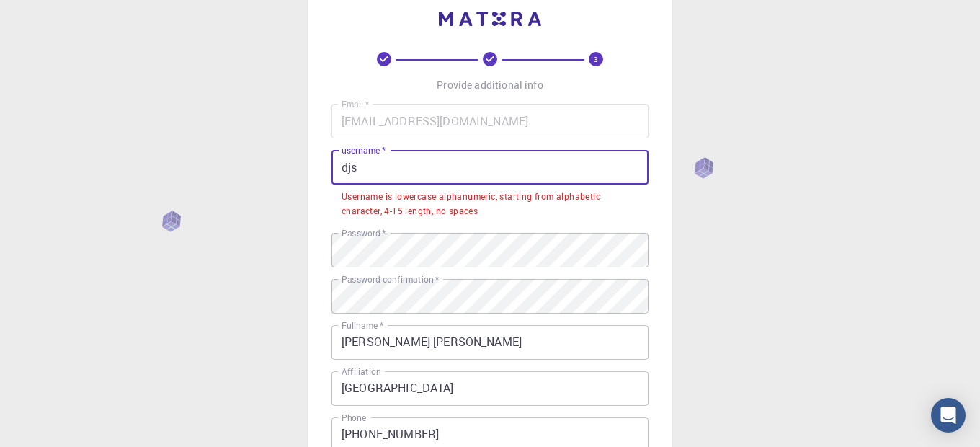 Image resolution: width=980 pixels, height=447 pixels. What do you see at coordinates (361, 371) in the screenshot?
I see `label: Affiliation` at bounding box center [361, 371].